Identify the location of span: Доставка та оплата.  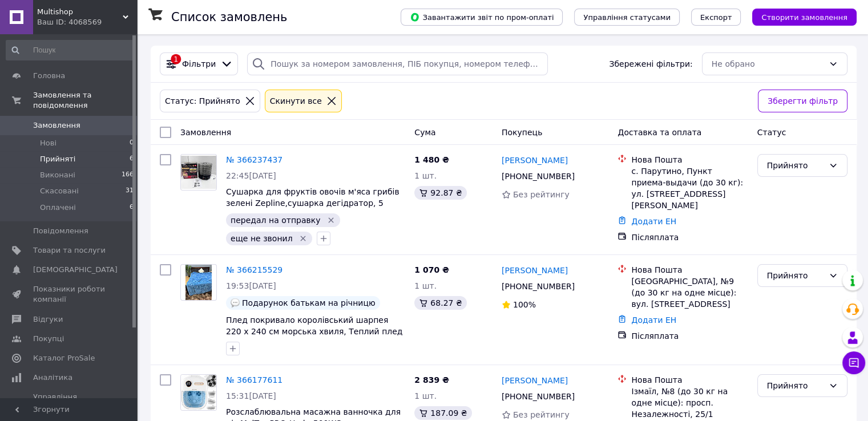
(659, 132).